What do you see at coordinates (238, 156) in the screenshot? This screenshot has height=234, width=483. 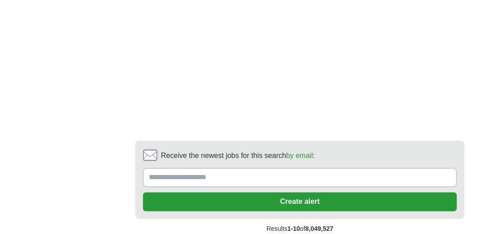 I see `span: Receive the newest jobs for this search :` at bounding box center [238, 156].